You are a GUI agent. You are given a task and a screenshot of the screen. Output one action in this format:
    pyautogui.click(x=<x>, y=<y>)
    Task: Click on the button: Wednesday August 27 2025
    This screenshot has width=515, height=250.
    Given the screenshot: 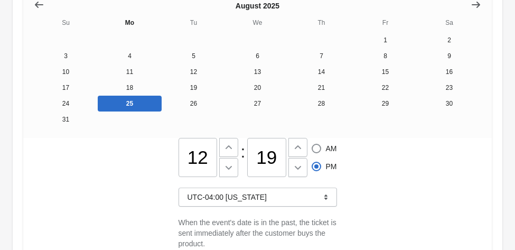 What is the action you would take?
    pyautogui.click(x=257, y=103)
    